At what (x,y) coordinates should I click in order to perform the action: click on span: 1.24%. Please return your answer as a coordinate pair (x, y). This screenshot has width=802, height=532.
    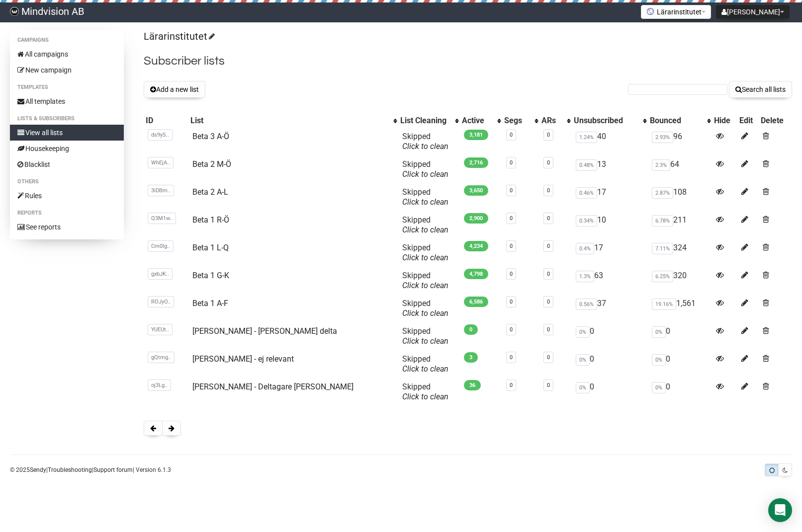
    Looking at the image, I should click on (586, 137).